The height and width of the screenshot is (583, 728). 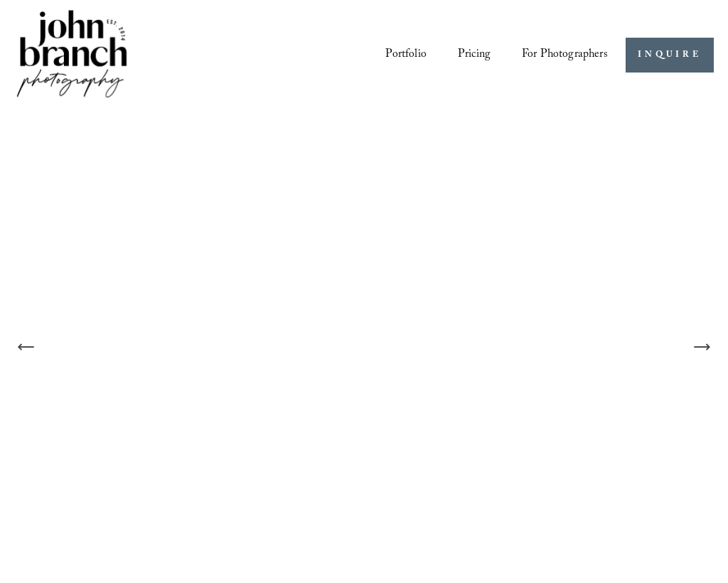 What do you see at coordinates (26, 347) in the screenshot?
I see `button: Previous Slide` at bounding box center [26, 347].